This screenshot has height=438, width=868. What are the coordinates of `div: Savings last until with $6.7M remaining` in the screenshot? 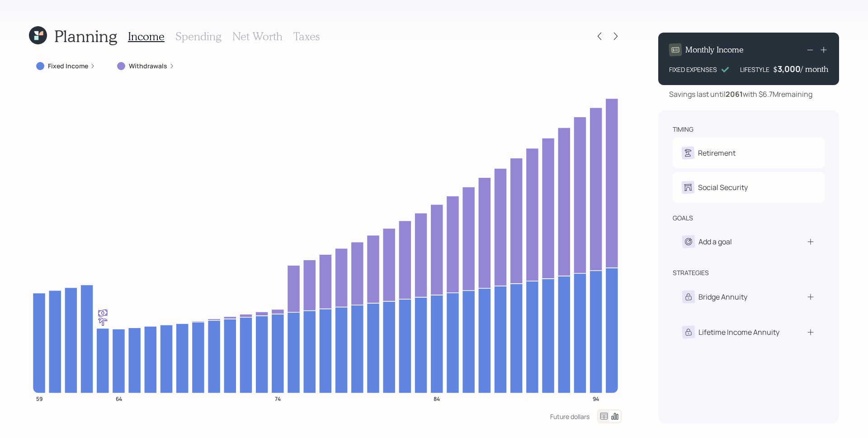 It's located at (740, 94).